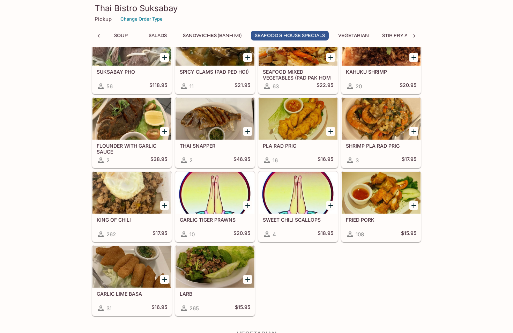 This screenshot has width=513, height=333. Describe the element at coordinates (192, 234) in the screenshot. I see `span: 10` at that location.